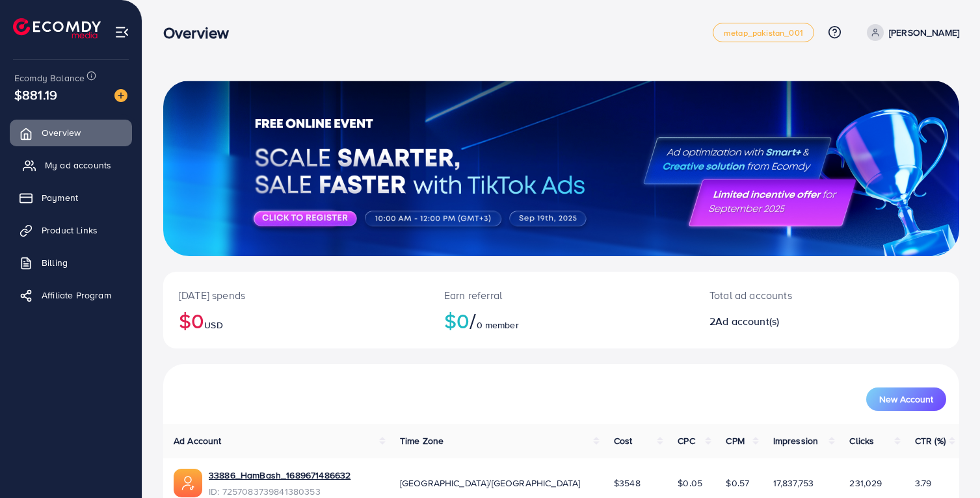 The height and width of the screenshot is (498, 980). What do you see at coordinates (71, 198) in the screenshot?
I see `a: Payment` at bounding box center [71, 198].